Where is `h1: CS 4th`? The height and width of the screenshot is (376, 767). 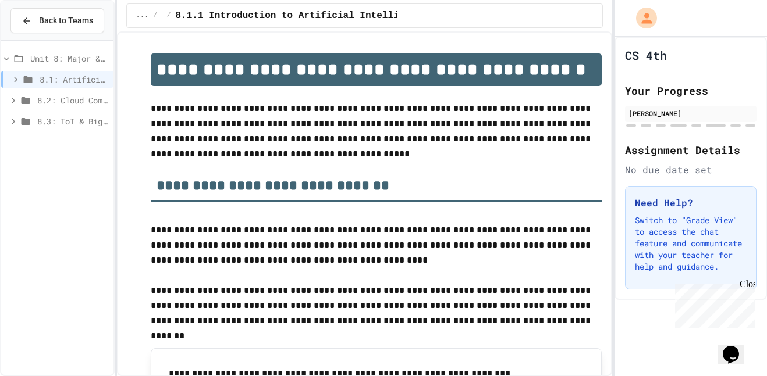 h1: CS 4th is located at coordinates (646, 55).